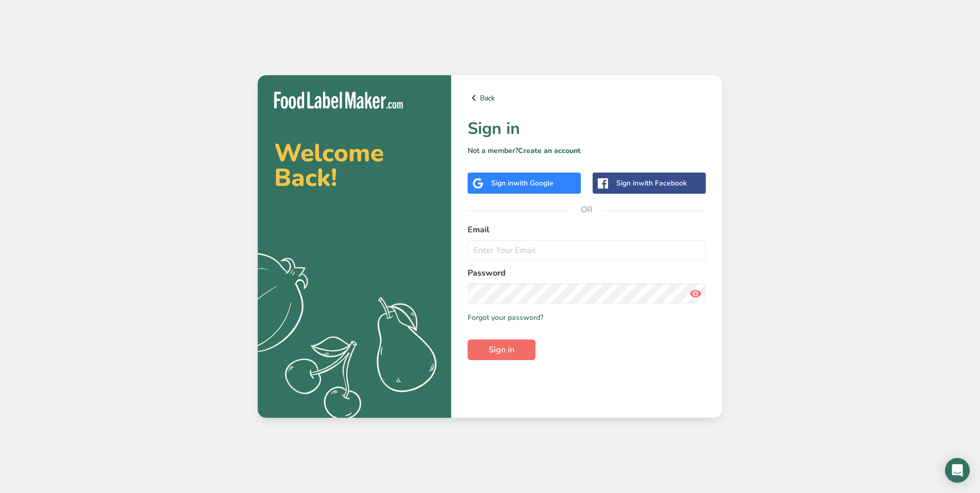  I want to click on span: Sign in, so click(502, 350).